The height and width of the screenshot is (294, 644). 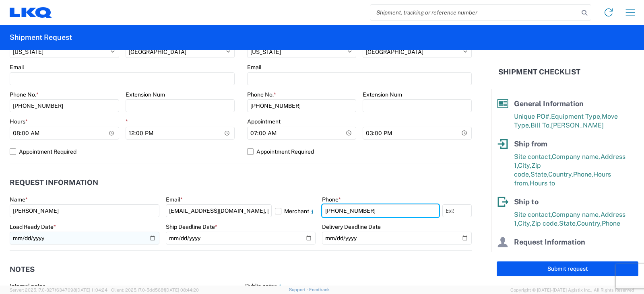 What do you see at coordinates (299, 290) in the screenshot?
I see `a: Support` at bounding box center [299, 290].